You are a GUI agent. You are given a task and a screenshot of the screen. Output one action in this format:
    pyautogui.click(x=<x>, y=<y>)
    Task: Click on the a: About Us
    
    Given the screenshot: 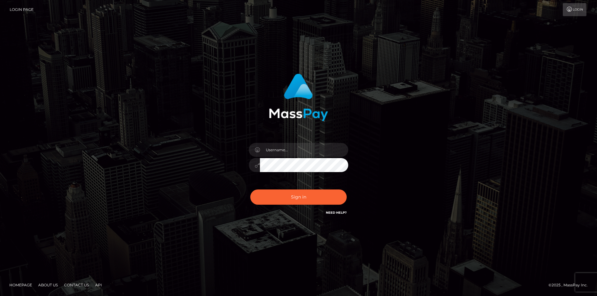 What is the action you would take?
    pyautogui.click(x=48, y=285)
    